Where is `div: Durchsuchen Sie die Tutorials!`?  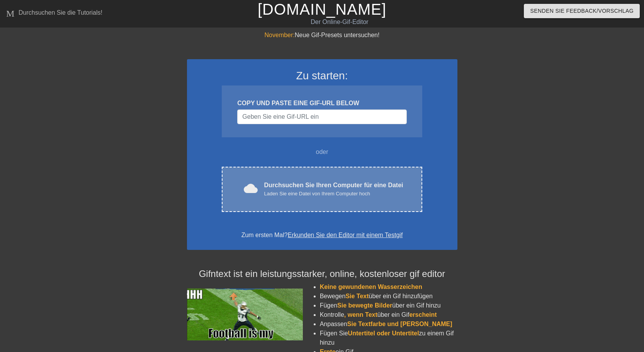
div: Durchsuchen Sie die Tutorials! is located at coordinates (61, 12).